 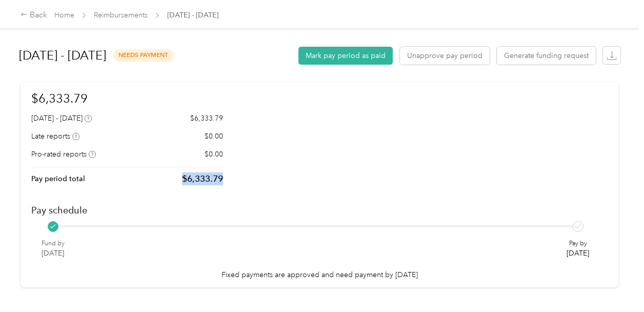 What do you see at coordinates (546, 56) in the screenshot?
I see `button: Generate funding request` at bounding box center [546, 56].